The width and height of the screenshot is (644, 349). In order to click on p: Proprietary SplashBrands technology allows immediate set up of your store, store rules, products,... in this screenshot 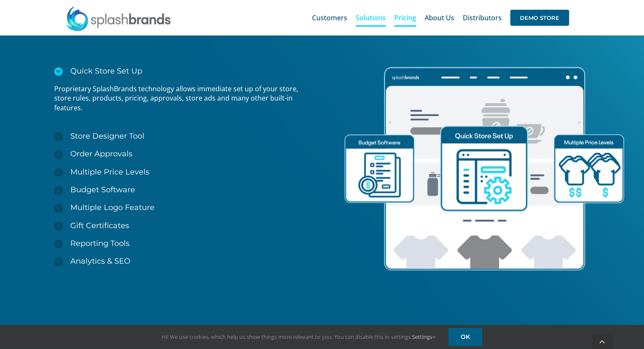, I will do `click(179, 98)`.